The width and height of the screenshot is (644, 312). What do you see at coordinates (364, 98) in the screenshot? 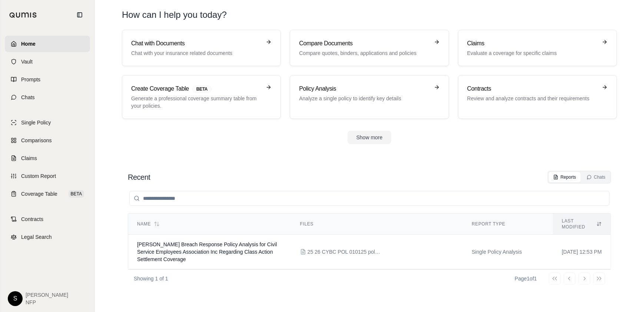
I see `p: Analyze a single policy to identify key details` at bounding box center [364, 98].